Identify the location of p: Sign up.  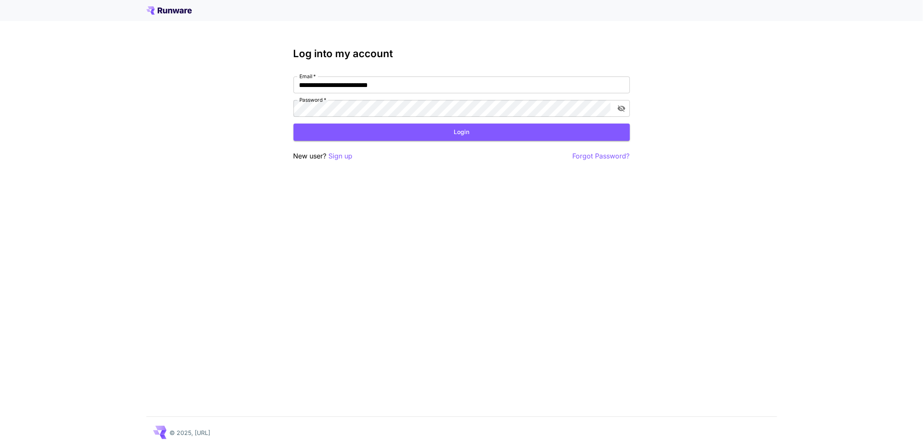
(341, 156).